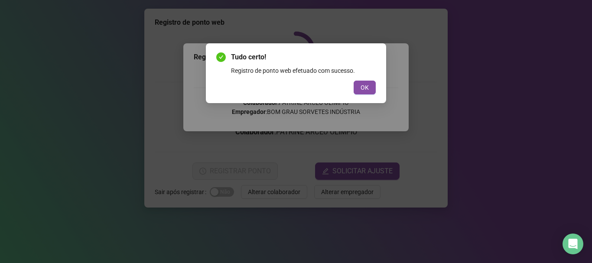 The height and width of the screenshot is (263, 592). What do you see at coordinates (365, 88) in the screenshot?
I see `button: OK` at bounding box center [365, 88].